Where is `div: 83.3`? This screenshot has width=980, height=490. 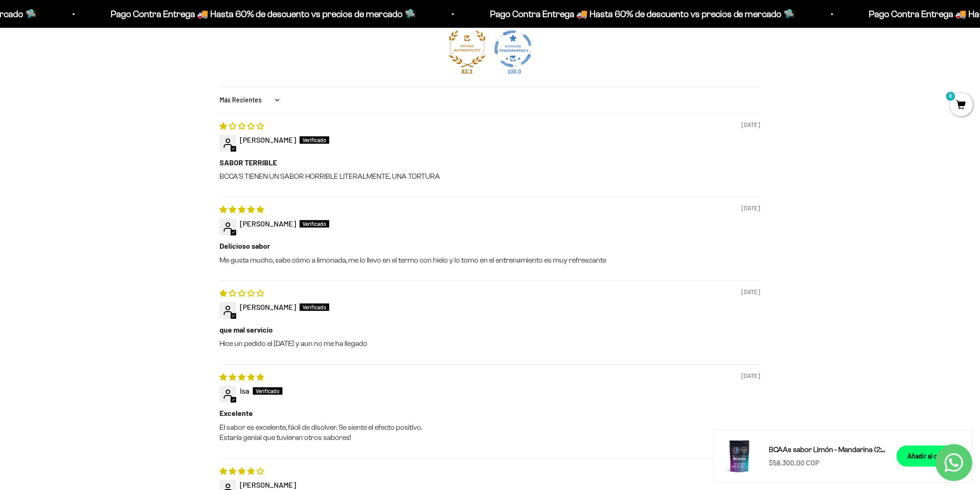 div: 83.3 is located at coordinates (467, 72).